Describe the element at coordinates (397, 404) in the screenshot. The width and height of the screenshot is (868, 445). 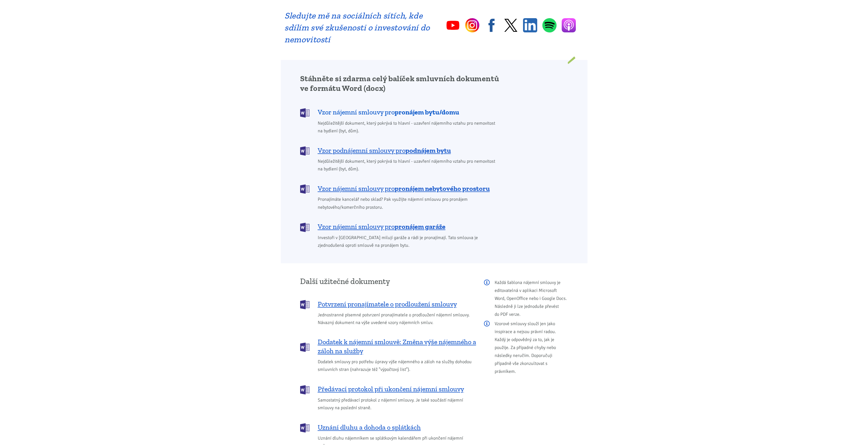
I see `span: Samostatný předávací protokol z nájemní smlouvy. Je také součástí nájemní smlouvy na poslední str...` at that location.